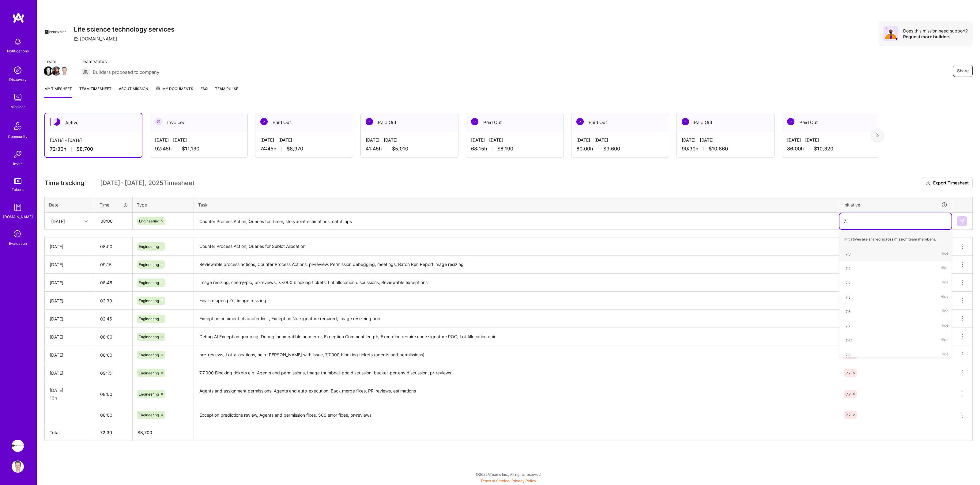  What do you see at coordinates (70, 397) in the screenshot?
I see `div: 16h` at bounding box center [70, 397].